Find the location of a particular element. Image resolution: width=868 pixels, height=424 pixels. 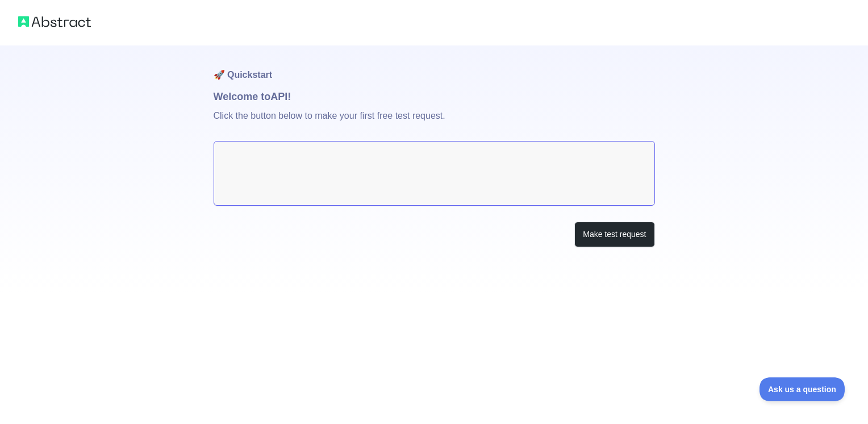

h1: 🚀 Quickstart is located at coordinates (434, 67).